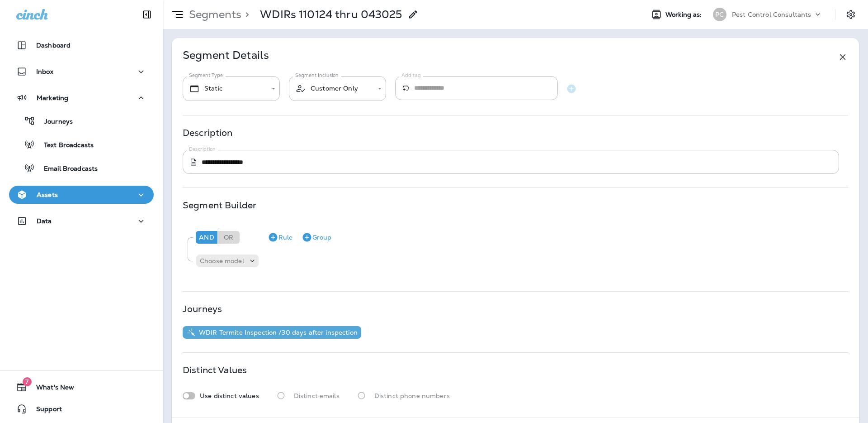 The width and height of the screenshot is (868, 423). I want to click on div: Or, so click(229, 237).